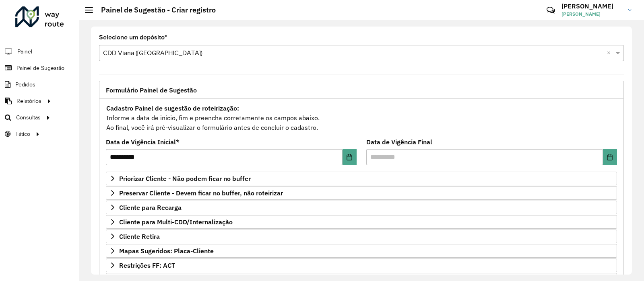 The image size is (644, 281). Describe the element at coordinates (361, 251) in the screenshot. I see `a: Mapas Sugeridos: Placa-Cliente` at that location.